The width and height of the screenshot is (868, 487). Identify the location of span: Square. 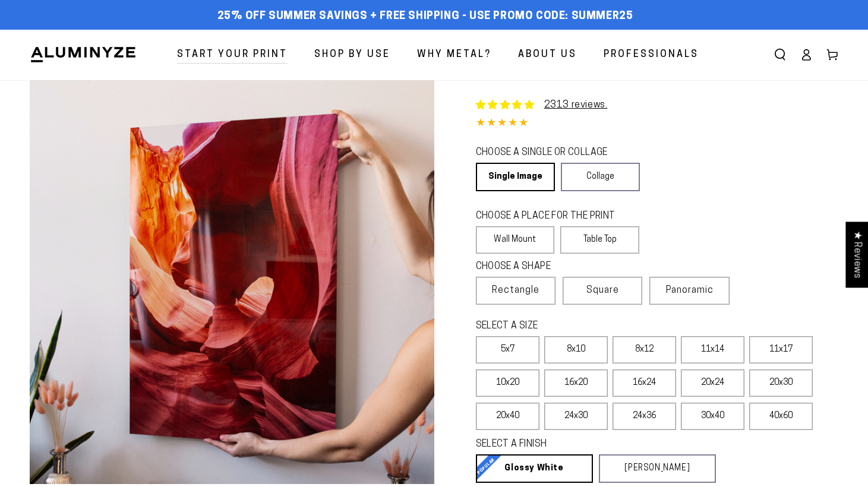
(602, 291).